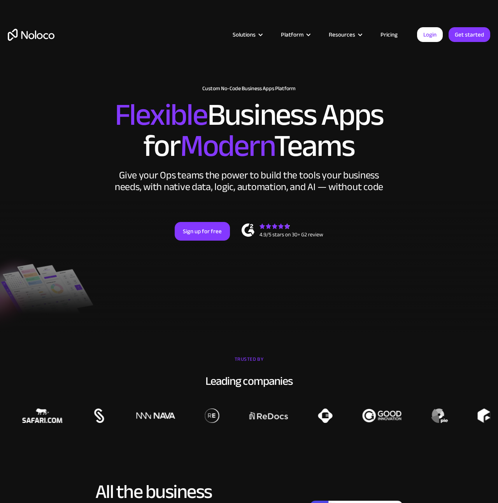 Image resolution: width=498 pixels, height=503 pixels. I want to click on div: Give your Ops teams the power to build the tools your business needs, with native data, logic, au..., so click(249, 181).